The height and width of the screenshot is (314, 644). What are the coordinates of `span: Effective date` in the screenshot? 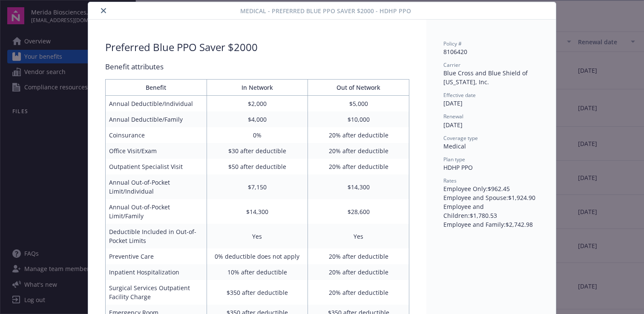 It's located at (460, 95).